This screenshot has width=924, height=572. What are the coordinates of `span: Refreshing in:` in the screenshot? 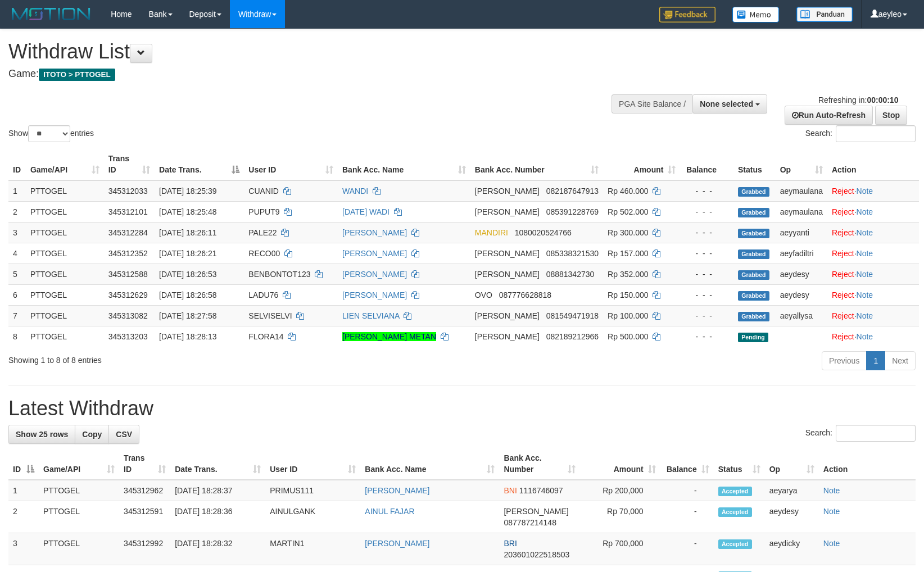 It's located at (859, 100).